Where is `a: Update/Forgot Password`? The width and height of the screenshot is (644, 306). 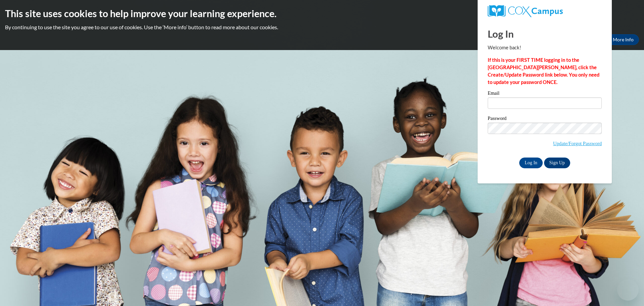 a: Update/Forgot Password is located at coordinates (577, 143).